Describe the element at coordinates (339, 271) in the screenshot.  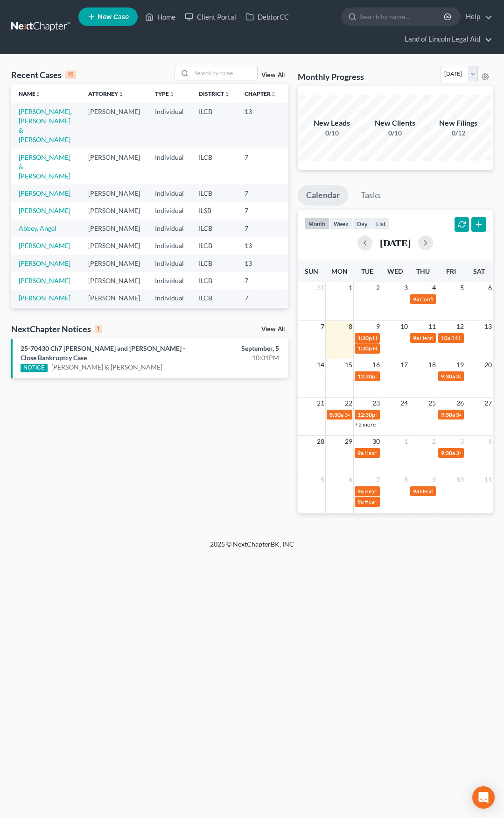
I see `span: Mon` at that location.